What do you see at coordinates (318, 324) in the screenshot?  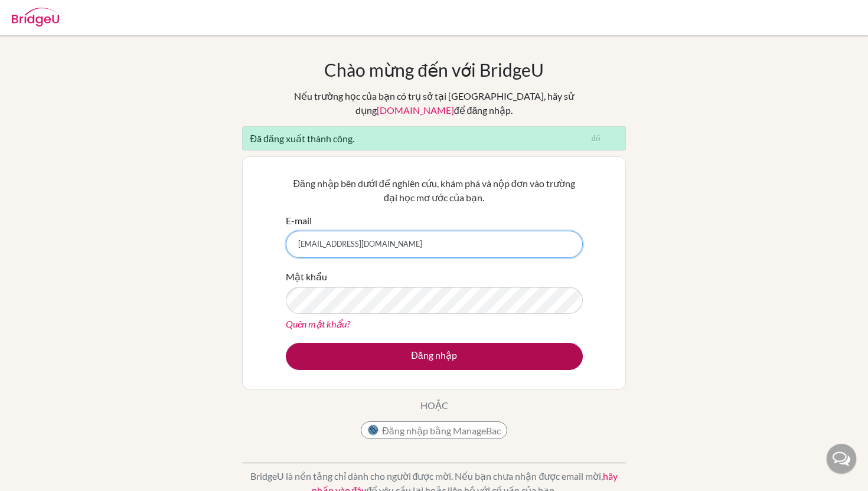 I see `a: Quên mật khẩu?` at bounding box center [318, 324].